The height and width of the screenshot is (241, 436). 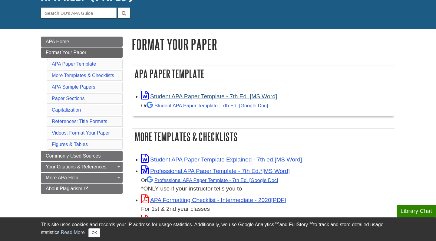 What do you see at coordinates (263, 44) in the screenshot?
I see `h1: Format Your Paper` at bounding box center [263, 44].